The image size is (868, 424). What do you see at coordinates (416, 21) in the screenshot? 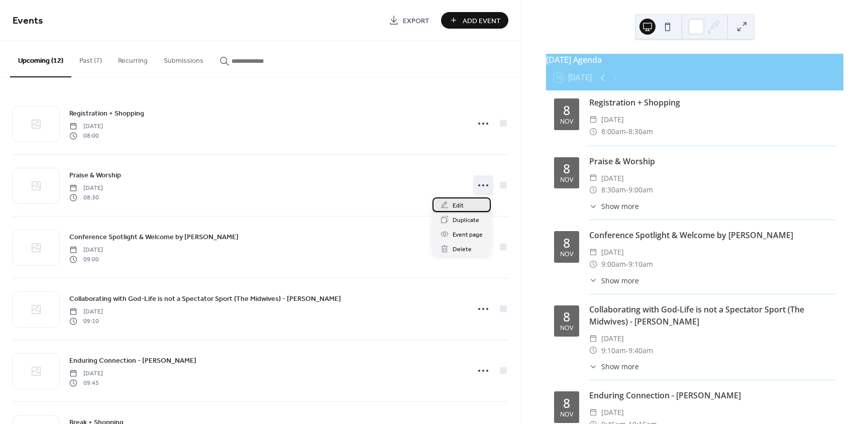
I see `span: Export` at bounding box center [416, 21].